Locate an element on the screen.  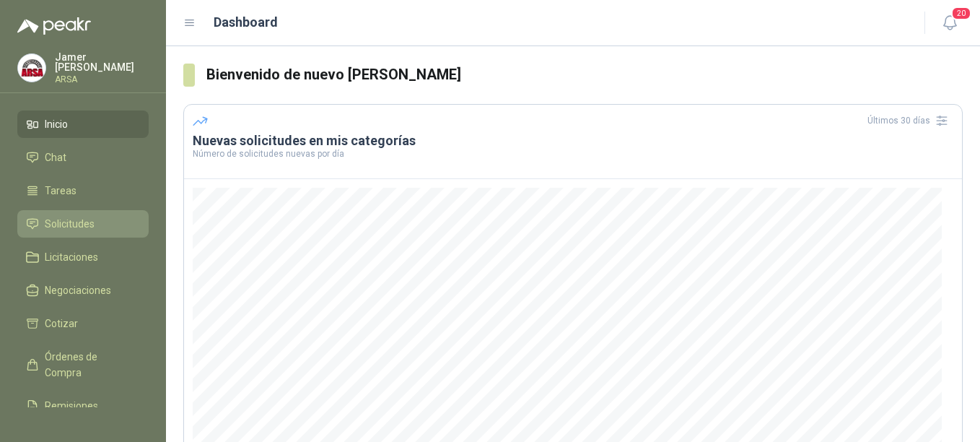
div: Últimos 30 días is located at coordinates (910, 121).